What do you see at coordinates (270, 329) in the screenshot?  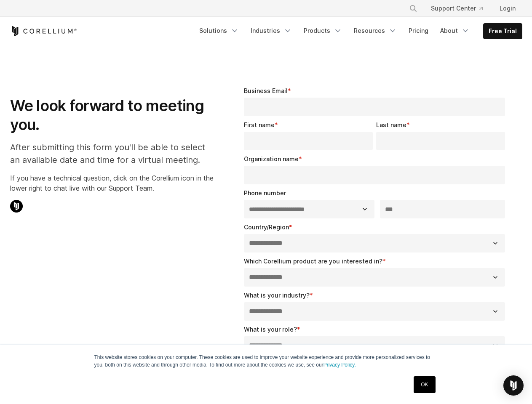 I see `span: What is your role?` at bounding box center [270, 329].